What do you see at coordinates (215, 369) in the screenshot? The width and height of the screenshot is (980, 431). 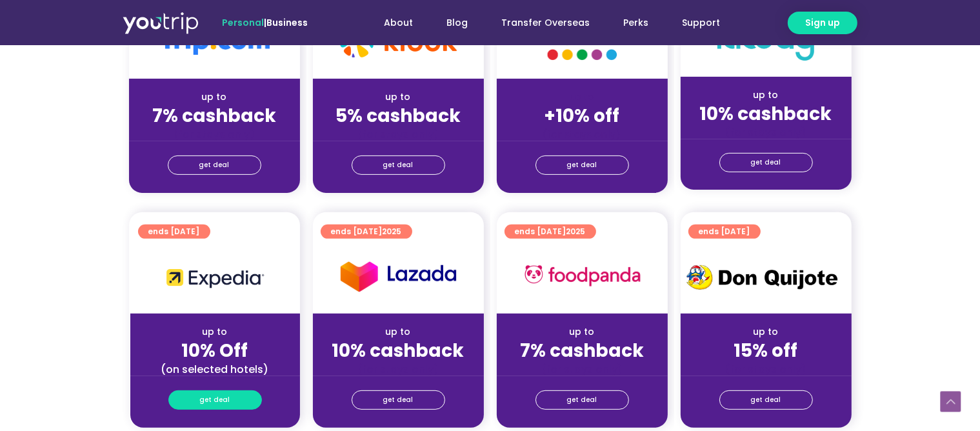 I see `div: (on selected hotels)` at bounding box center [215, 369].